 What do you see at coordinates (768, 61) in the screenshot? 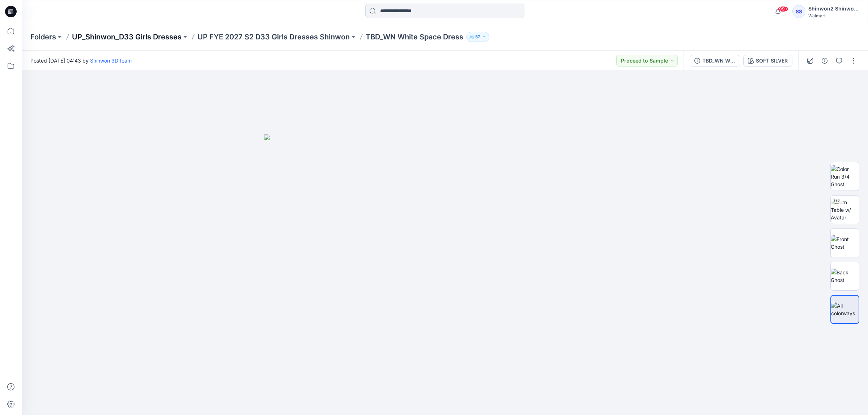
I see `button: SOFT SILVER` at bounding box center [768, 61].